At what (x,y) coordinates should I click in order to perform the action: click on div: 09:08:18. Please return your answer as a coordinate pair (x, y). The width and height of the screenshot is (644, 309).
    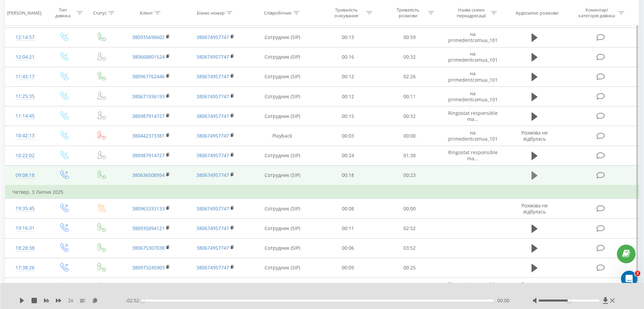
    Looking at the image, I should click on (25, 175).